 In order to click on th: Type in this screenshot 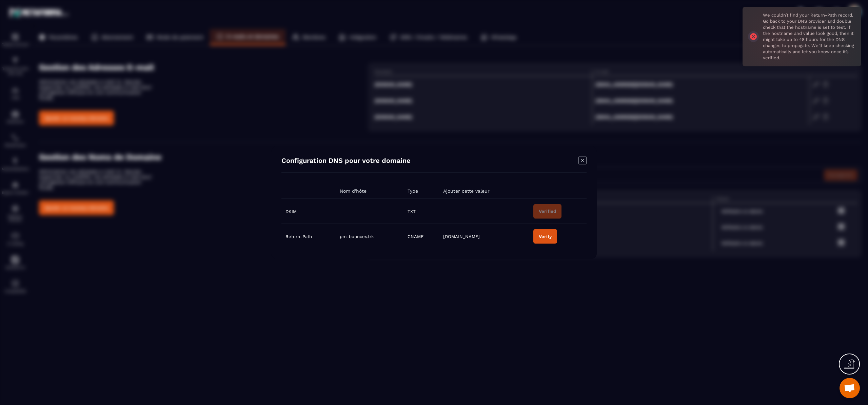, I will do `click(421, 191)`.